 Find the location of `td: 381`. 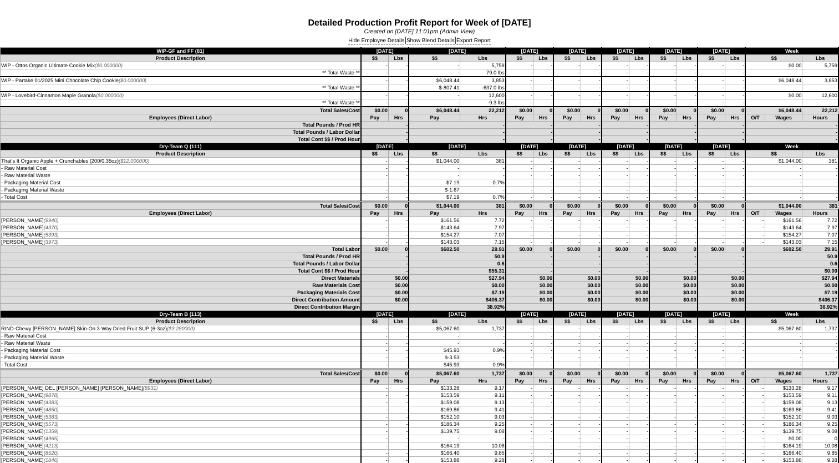

td: 381 is located at coordinates (483, 161).